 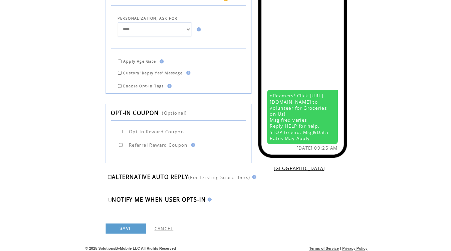 What do you see at coordinates (158, 143) in the screenshot?
I see `span: Referral Reward Coupon` at bounding box center [158, 143].